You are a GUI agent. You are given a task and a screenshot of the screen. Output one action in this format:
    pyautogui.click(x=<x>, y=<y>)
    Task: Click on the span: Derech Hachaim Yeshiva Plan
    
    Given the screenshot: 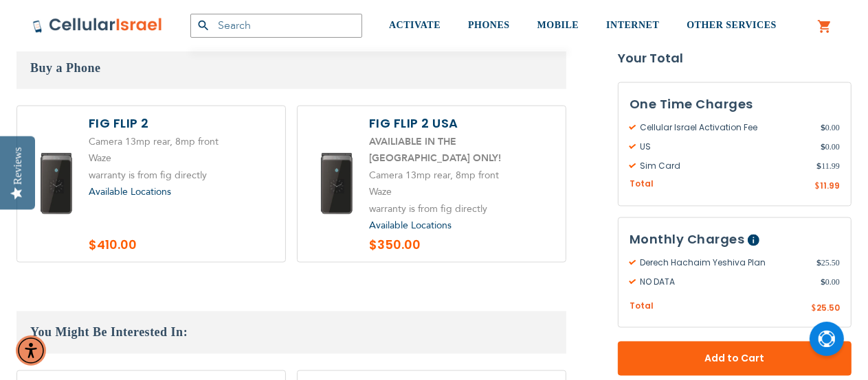 What is the action you would take?
    pyautogui.click(x=723, y=263)
    